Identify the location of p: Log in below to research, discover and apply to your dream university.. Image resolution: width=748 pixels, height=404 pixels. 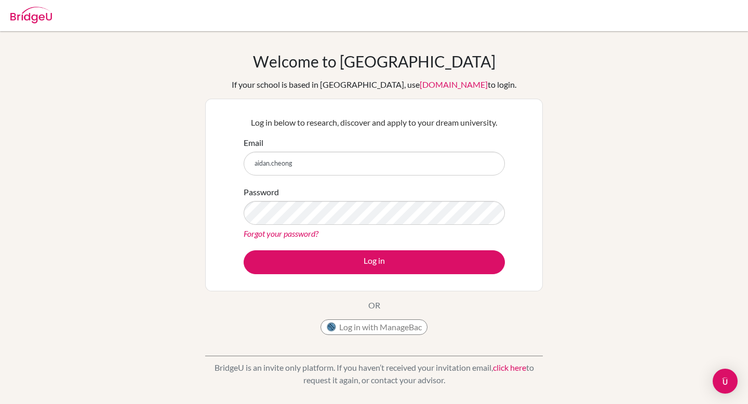
(374, 123).